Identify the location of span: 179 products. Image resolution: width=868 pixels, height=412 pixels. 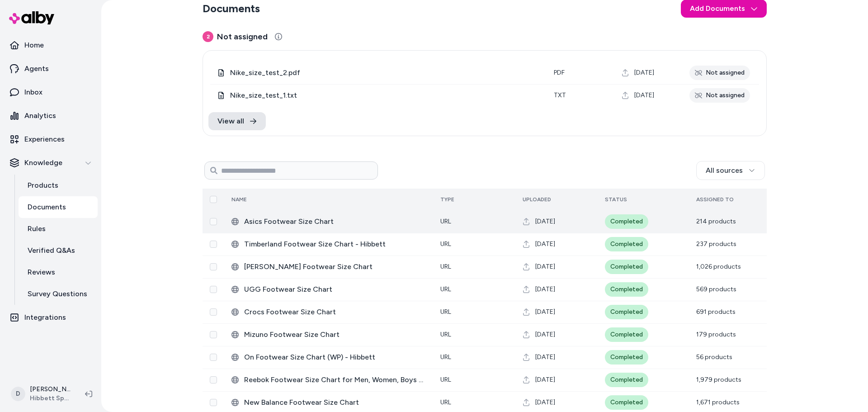
(716, 334).